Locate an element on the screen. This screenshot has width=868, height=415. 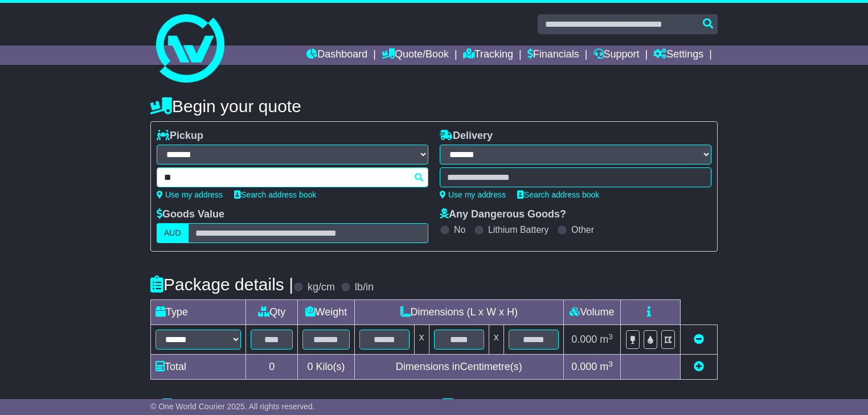
span: 0 is located at coordinates (310, 367).